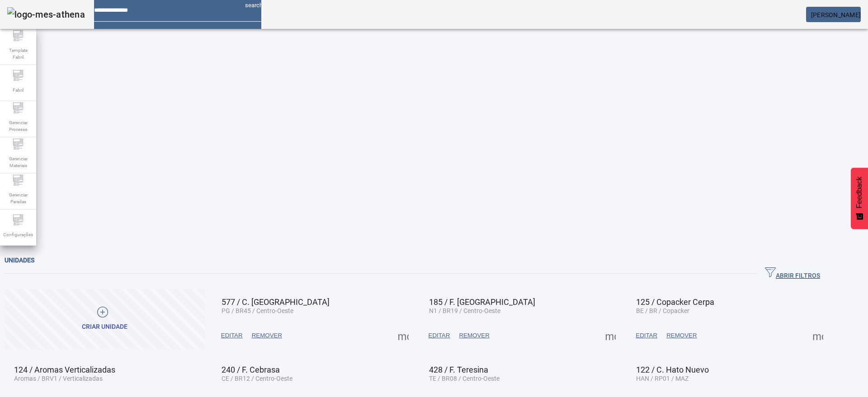 The image size is (868, 397). Describe the element at coordinates (65, 369) in the screenshot. I see `span: 124 / Aromas Verticalizadas` at that location.